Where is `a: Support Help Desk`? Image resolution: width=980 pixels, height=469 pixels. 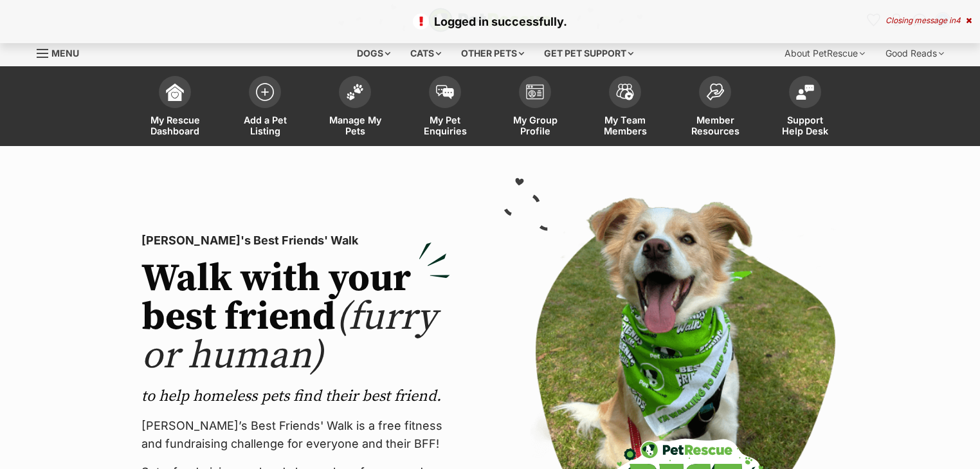 a: Support Help Desk is located at coordinates (805, 107).